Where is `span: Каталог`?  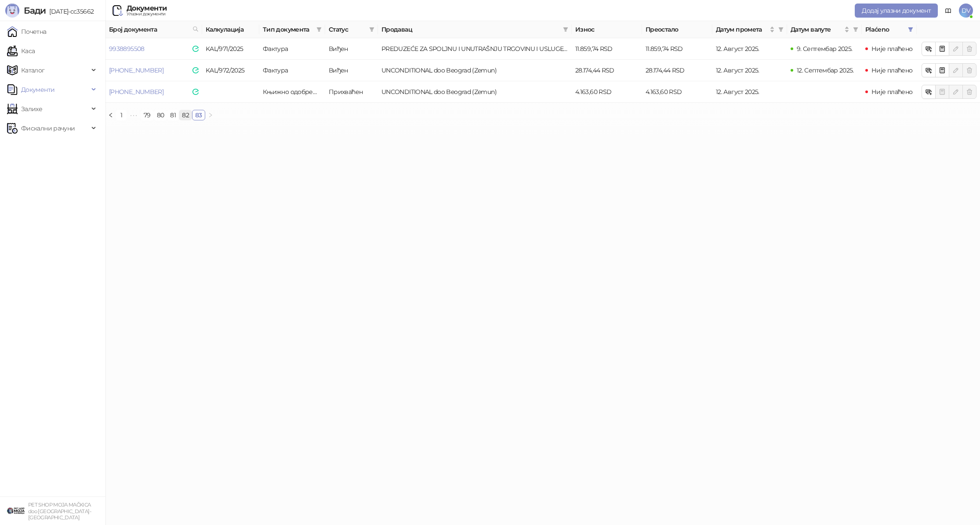
span: Каталог is located at coordinates (33, 70).